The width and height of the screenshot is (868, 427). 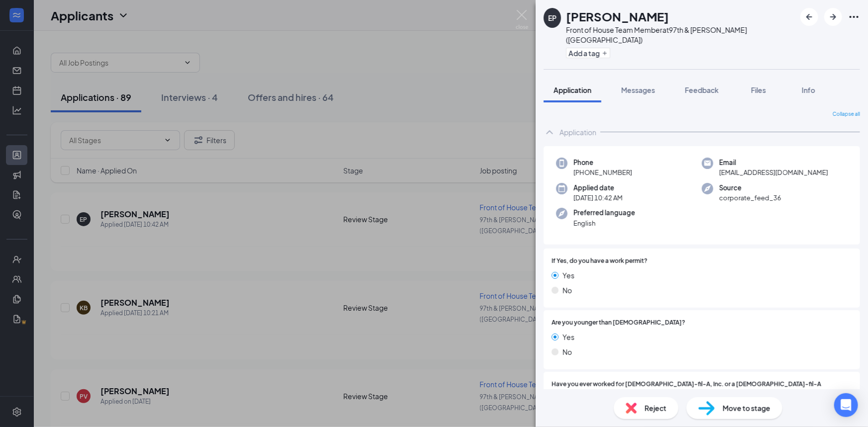 What do you see at coordinates (598, 188) in the screenshot?
I see `span: Applied date` at bounding box center [598, 188].